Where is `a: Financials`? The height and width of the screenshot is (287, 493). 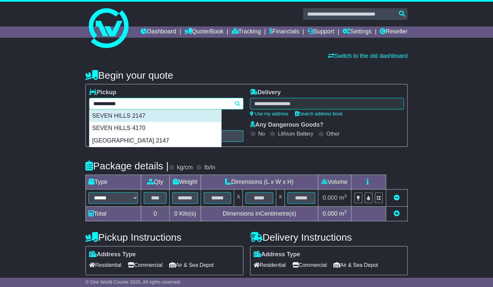 a: Financials is located at coordinates (284, 32).